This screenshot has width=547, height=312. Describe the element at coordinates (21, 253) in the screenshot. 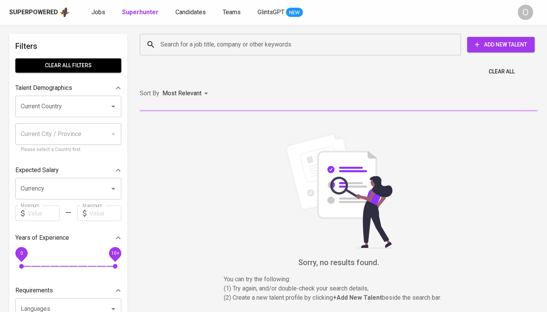

I see `span: 0` at that location.